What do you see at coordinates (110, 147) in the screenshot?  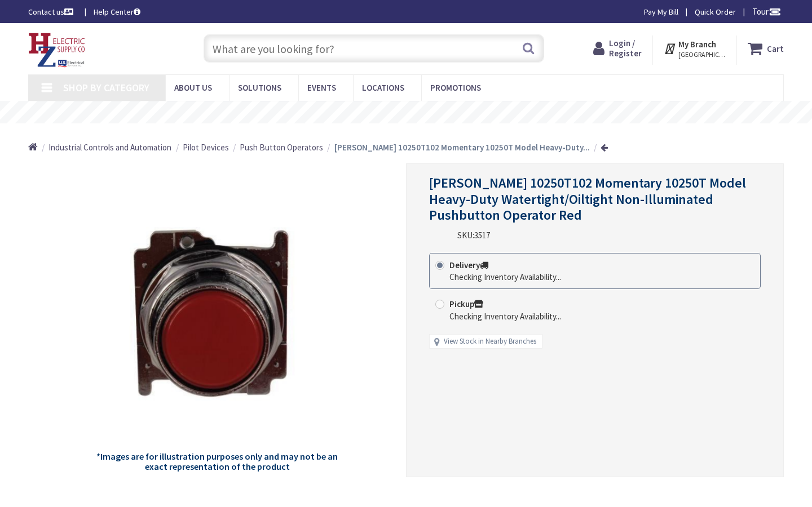 I see `a: Industrial Controls and Automation` at bounding box center [110, 147].